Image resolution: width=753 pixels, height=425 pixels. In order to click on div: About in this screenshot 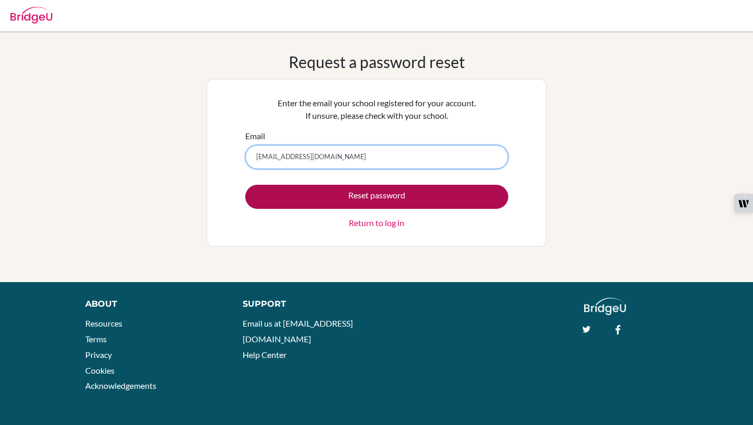, I will do `click(152, 304)`.